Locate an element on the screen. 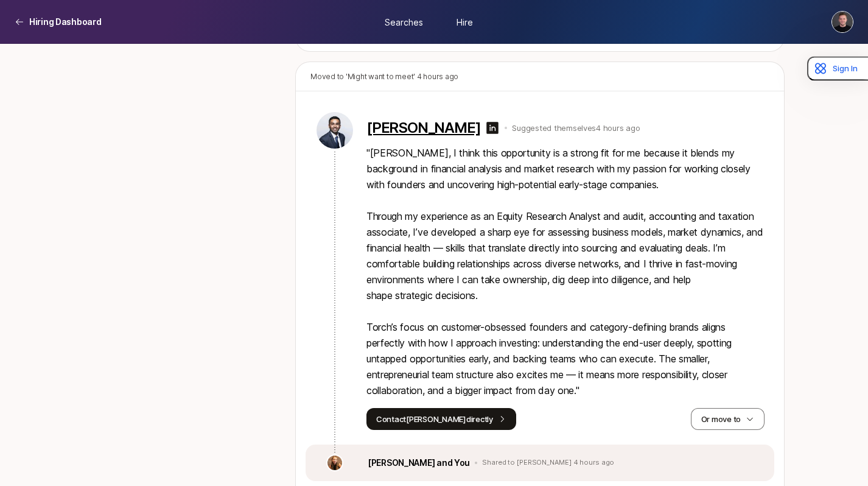 The image size is (868, 486). p: Moved to 'Might want to meet' 4 hours ago is located at coordinates (384, 77).